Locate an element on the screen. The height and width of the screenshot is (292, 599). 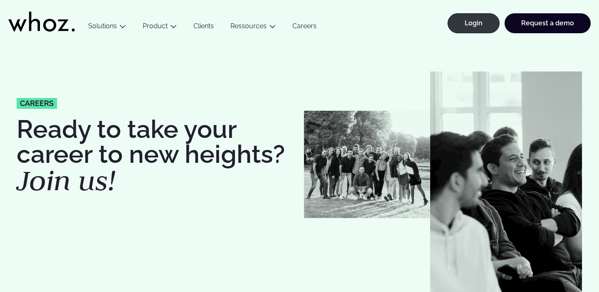
a: Login is located at coordinates (473, 23).